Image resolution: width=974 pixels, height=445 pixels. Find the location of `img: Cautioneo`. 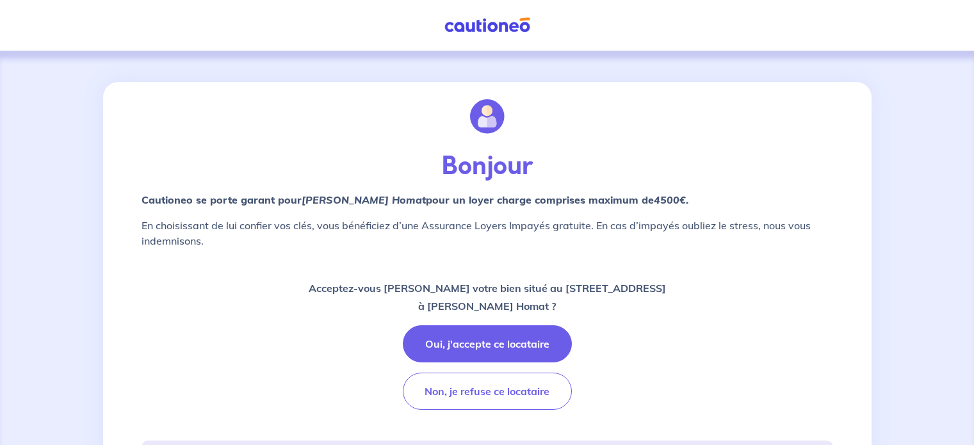

img: Cautioneo is located at coordinates (487, 25).